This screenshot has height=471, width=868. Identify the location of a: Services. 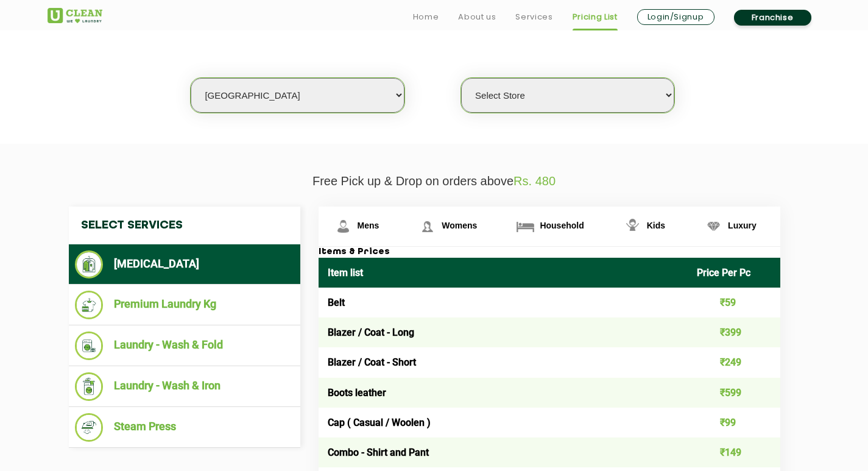
(534, 17).